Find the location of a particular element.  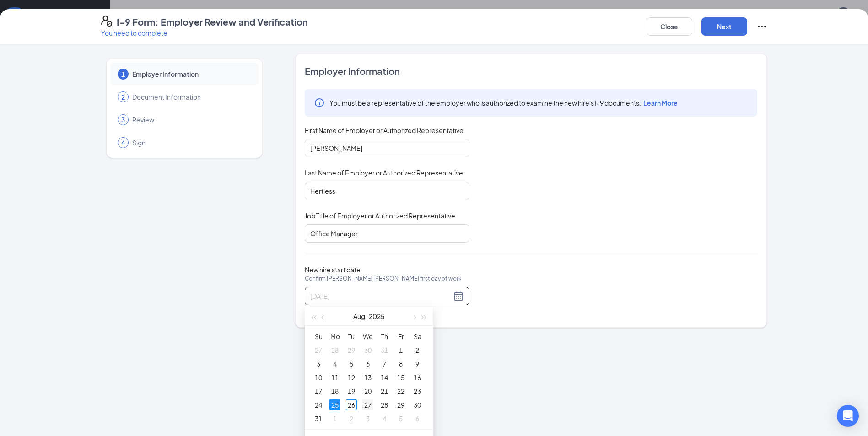

div: 25 is located at coordinates (335, 405).